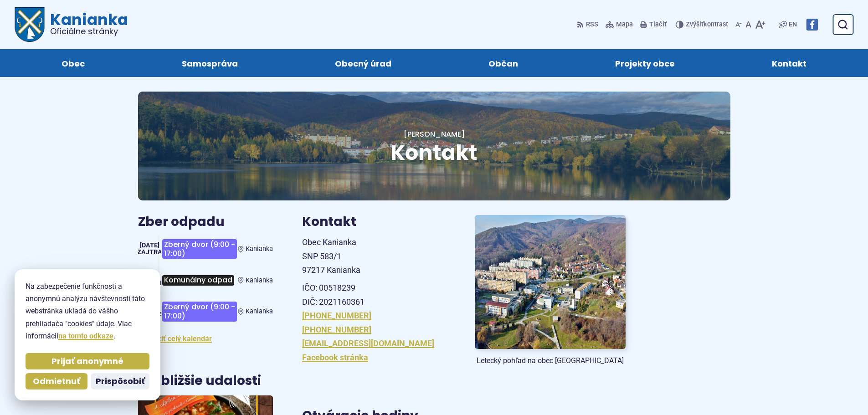 The height and width of the screenshot is (415, 868). What do you see at coordinates (73, 63) in the screenshot?
I see `span: Obec` at bounding box center [73, 63].